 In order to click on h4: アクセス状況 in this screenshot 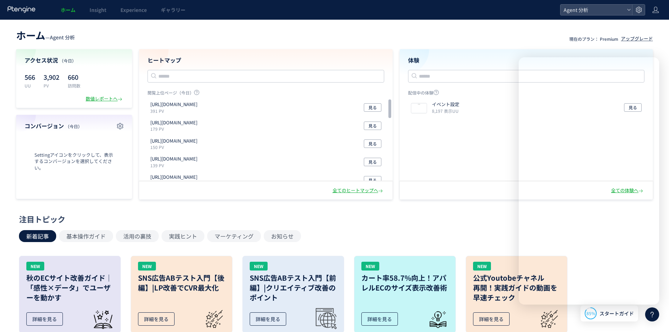, I will do `click(74, 60)`.